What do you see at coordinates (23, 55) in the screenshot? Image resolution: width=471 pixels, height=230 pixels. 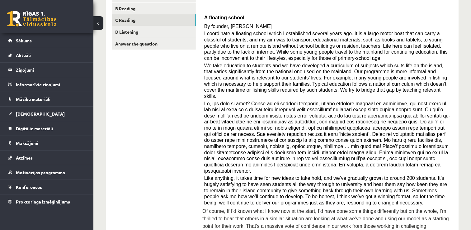 I see `span: Aktuāli` at bounding box center [23, 55].